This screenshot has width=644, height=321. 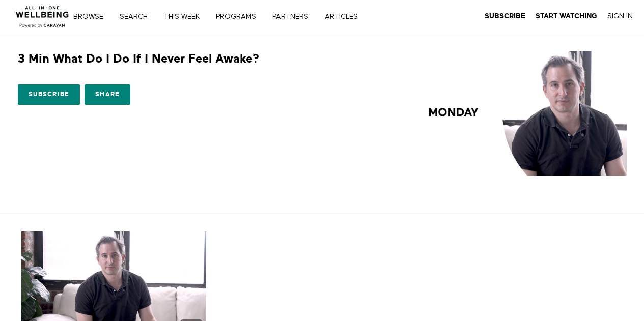 What do you see at coordinates (515, 113) in the screenshot?
I see `img: 3 Min What Do I Do If I Never Feel Awake?` at bounding box center [515, 113].